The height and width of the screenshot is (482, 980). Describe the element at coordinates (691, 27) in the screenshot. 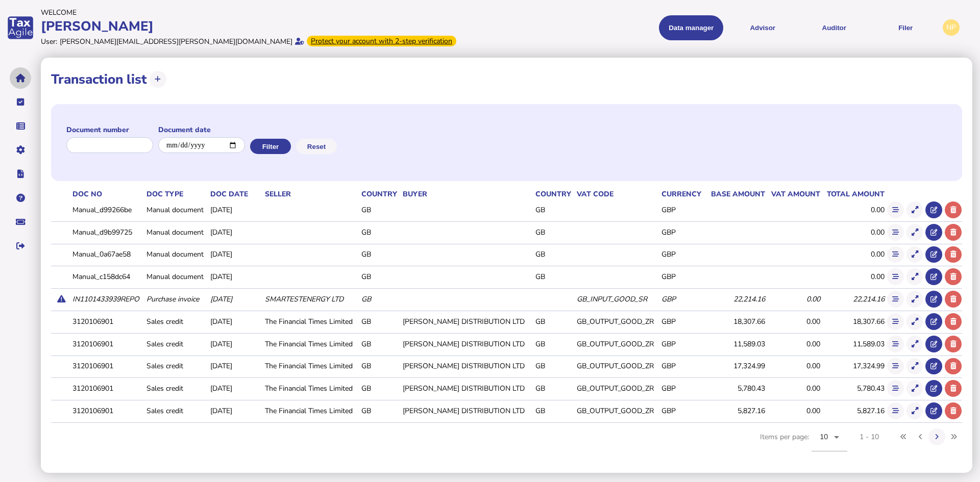

I see `button: Shows a dropdown of Data manager options` at that location.